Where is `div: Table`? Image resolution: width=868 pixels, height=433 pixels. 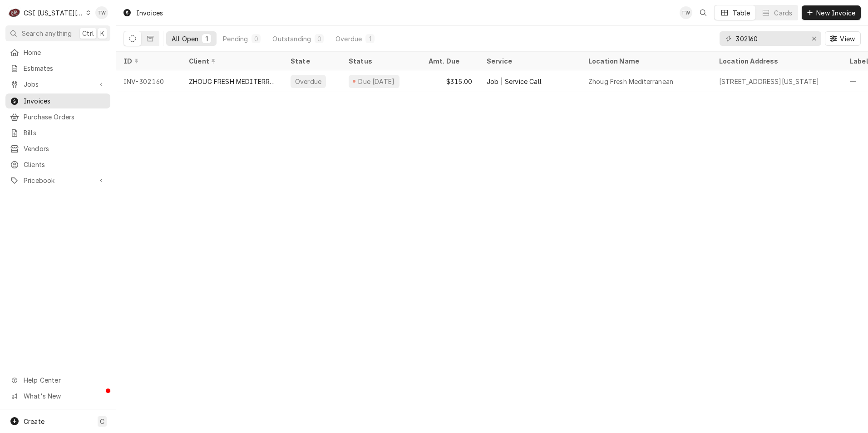
div: Table is located at coordinates (741, 13).